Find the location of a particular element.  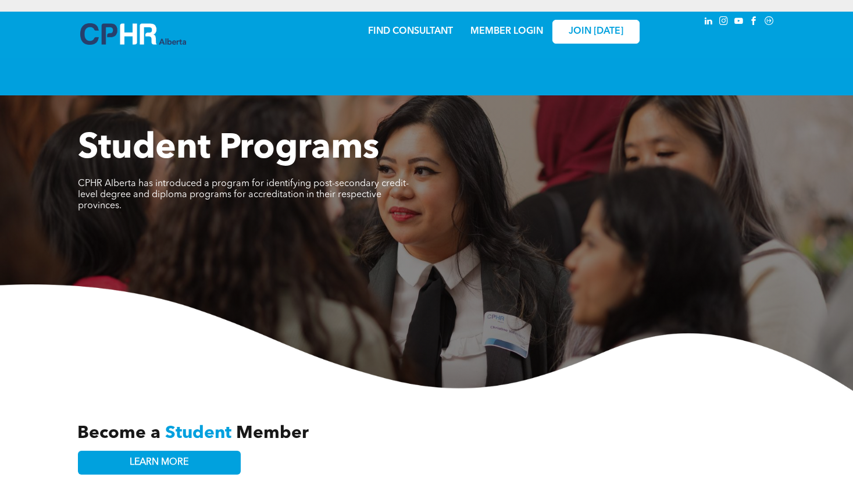

a: FIND CONSULTANT is located at coordinates (410, 31).